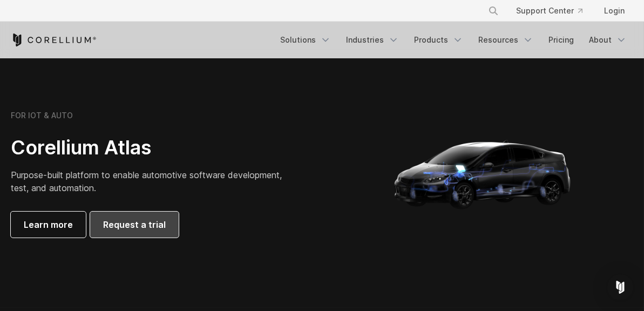 The height and width of the screenshot is (311, 644). Describe the element at coordinates (373, 40) in the screenshot. I see `a: Industries` at that location.